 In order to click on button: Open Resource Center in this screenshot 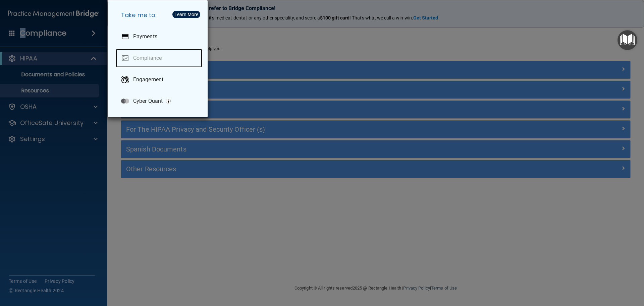, I will do `click(628, 40)`.